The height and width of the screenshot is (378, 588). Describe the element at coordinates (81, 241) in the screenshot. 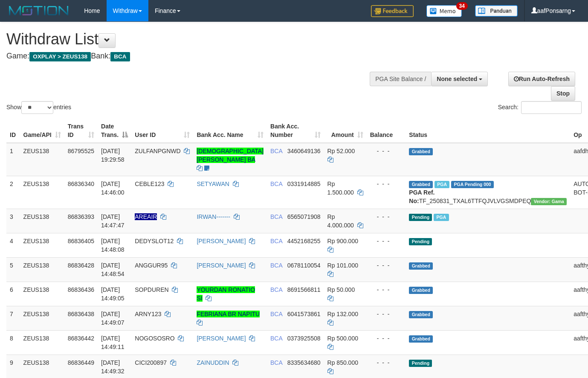

I see `span: 86836405` at that location.